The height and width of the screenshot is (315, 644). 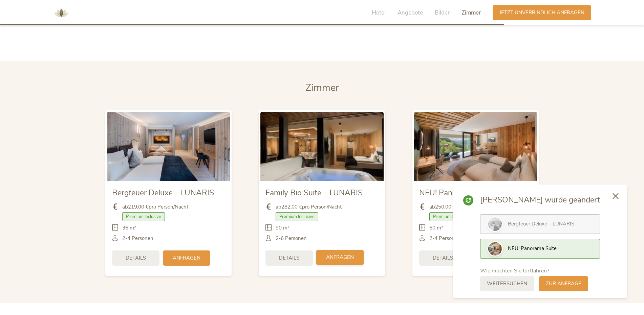 I want to click on a: AMONTI & LUNARIS Wellnessresort, so click(x=61, y=13).